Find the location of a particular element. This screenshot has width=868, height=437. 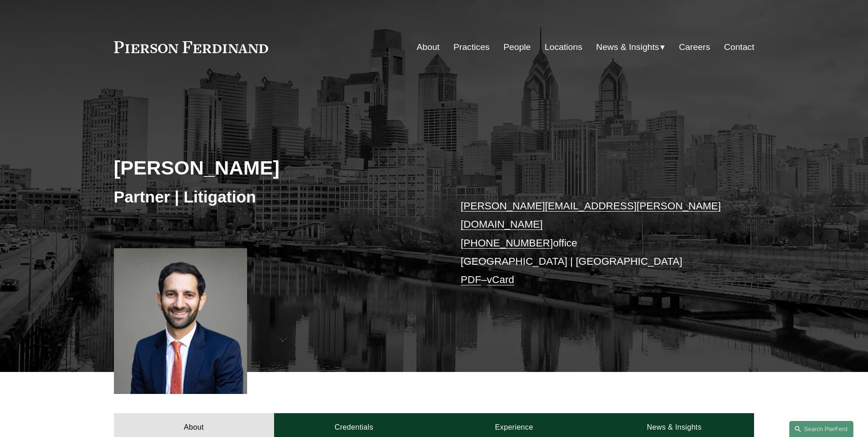

a: vCard is located at coordinates (501, 279).